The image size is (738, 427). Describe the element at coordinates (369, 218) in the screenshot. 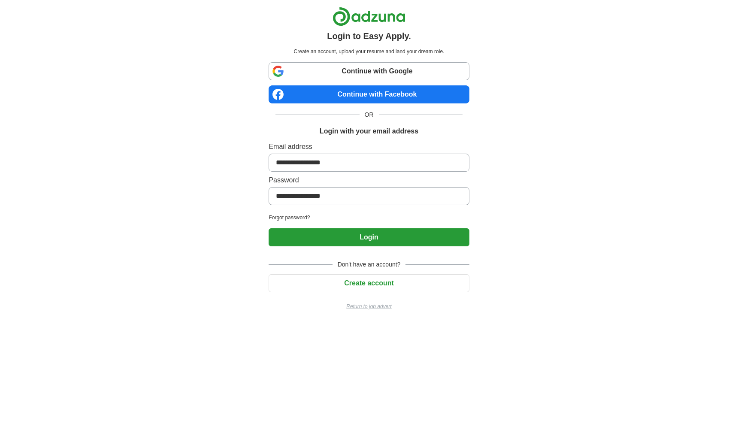

I see `a: Forgot password?` at that location.